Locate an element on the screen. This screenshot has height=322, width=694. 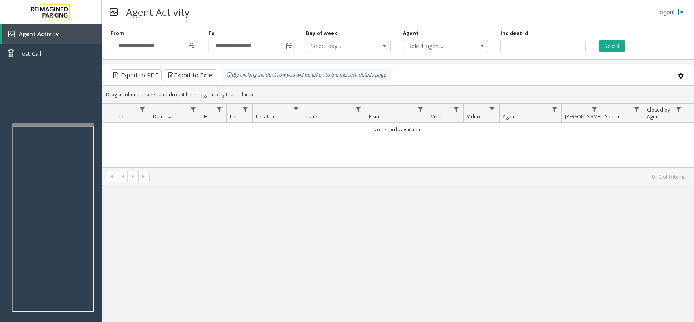
img: 'icon' is located at coordinates (11, 34).